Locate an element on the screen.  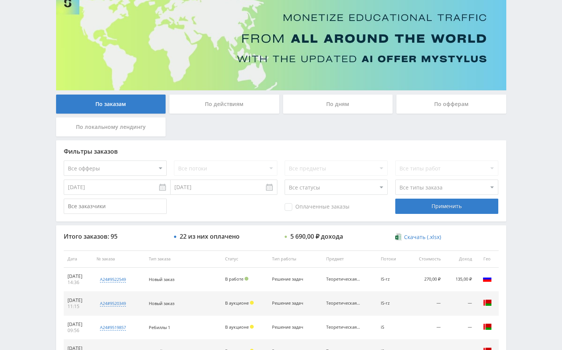
div: По офферам is located at coordinates (451, 104).